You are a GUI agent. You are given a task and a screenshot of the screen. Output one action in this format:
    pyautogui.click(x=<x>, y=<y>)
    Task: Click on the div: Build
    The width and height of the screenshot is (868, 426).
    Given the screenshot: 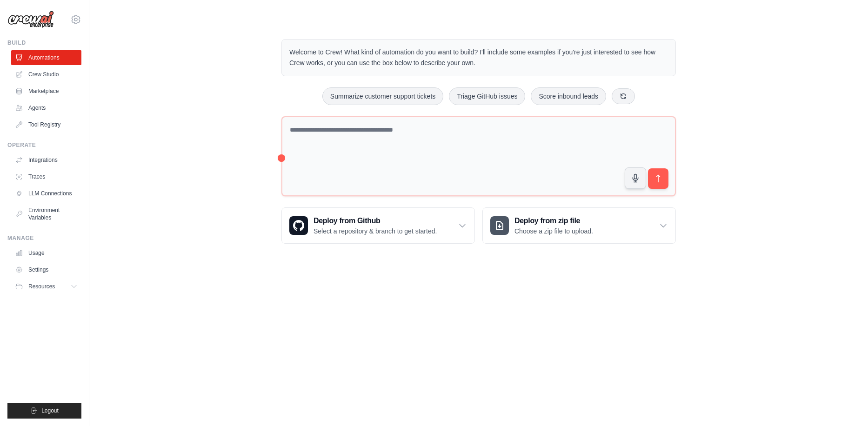 What is the action you would take?
    pyautogui.click(x=44, y=43)
    